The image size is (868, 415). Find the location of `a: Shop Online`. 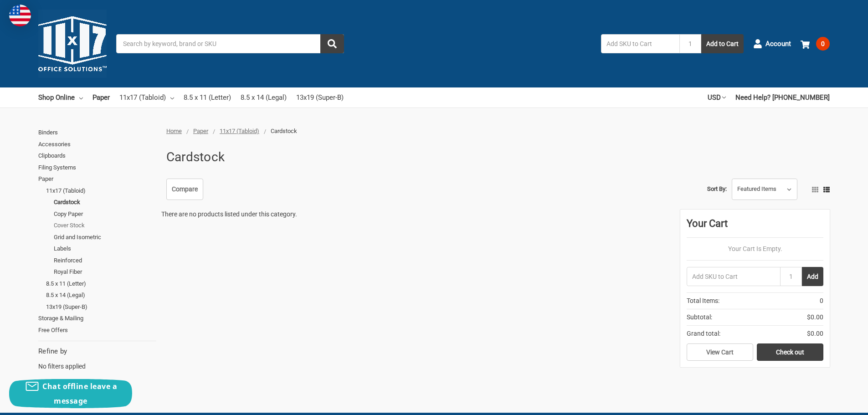

a: Shop Online is located at coordinates (61, 98).